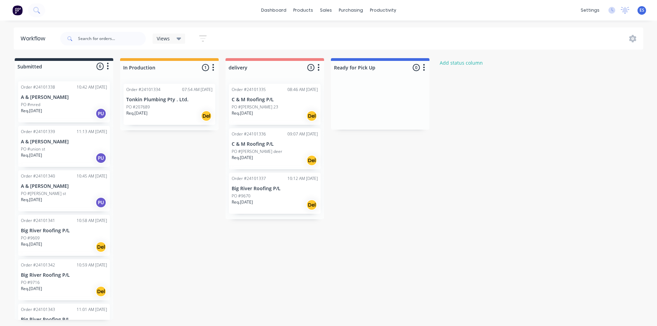 Image resolution: width=657 pixels, height=326 pixels. Describe the element at coordinates (249, 179) in the screenshot. I see `div: Order #24101337` at that location.